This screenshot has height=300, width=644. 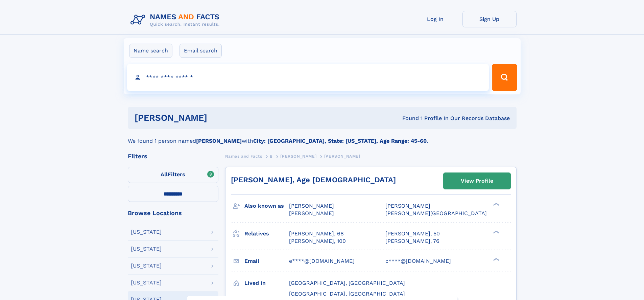 I want to click on img: Logo Names and Facts, so click(x=176, y=20).